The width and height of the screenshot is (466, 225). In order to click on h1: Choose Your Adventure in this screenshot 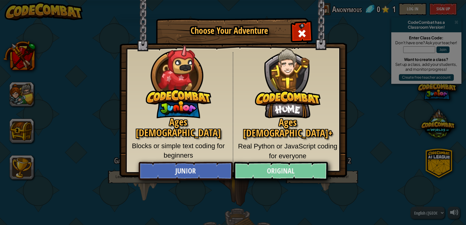, I will do `click(230, 31)`.